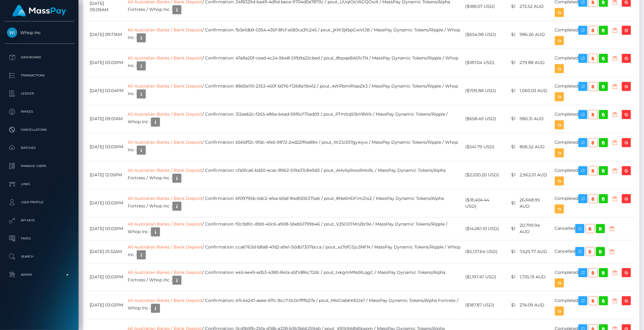 The width and height of the screenshot is (644, 330). Describe the element at coordinates (39, 57) in the screenshot. I see `p: Dashboard` at that location.